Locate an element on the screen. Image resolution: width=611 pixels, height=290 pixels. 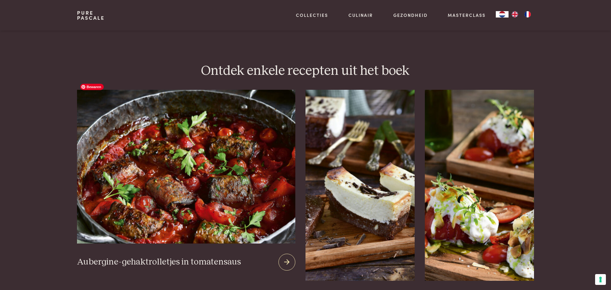
a: FR is located at coordinates (528, 14).